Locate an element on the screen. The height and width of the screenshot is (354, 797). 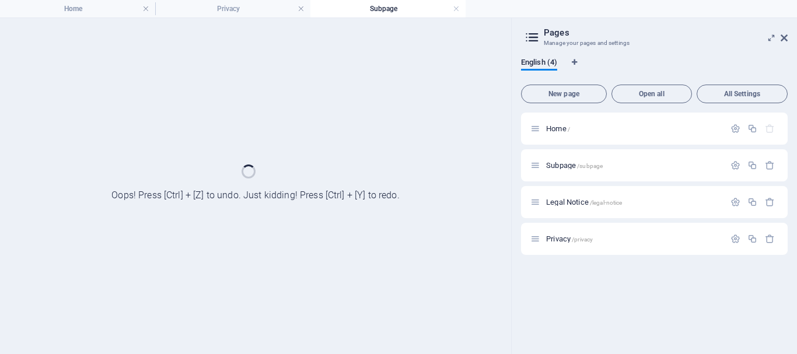
button: New page is located at coordinates (564, 94).